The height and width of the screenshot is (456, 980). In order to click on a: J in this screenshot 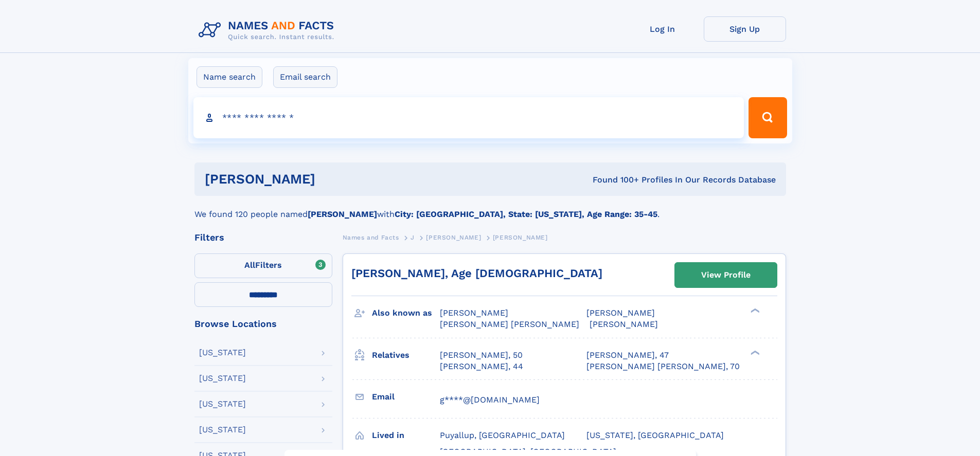, I will do `click(413, 237)`.